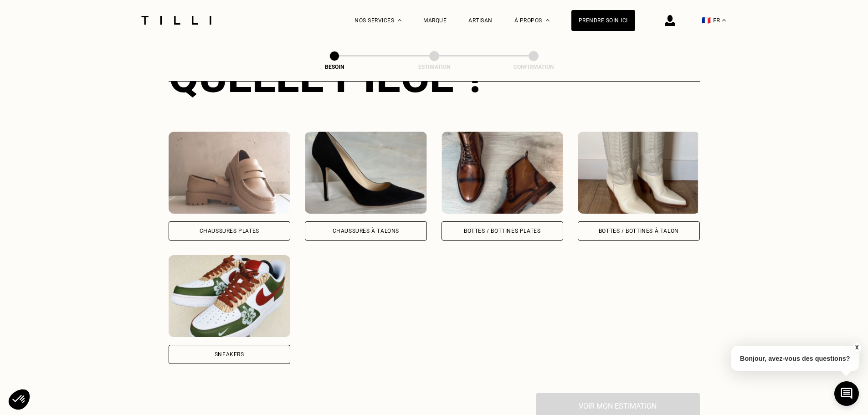  Describe the element at coordinates (434, 67) in the screenshot. I see `div: Estimation` at that location.